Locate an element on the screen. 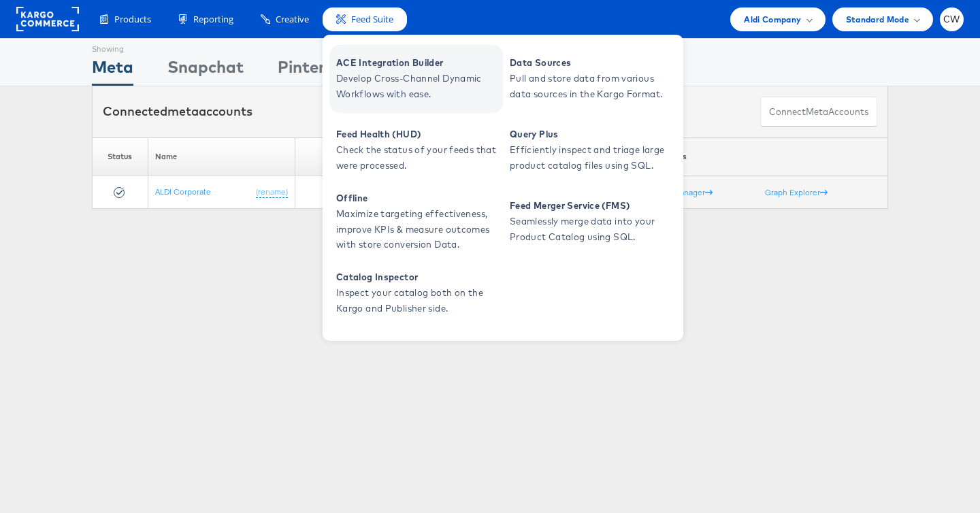 The width and height of the screenshot is (980, 513). span: Check the status of your feeds that were processed. is located at coordinates (418, 158).